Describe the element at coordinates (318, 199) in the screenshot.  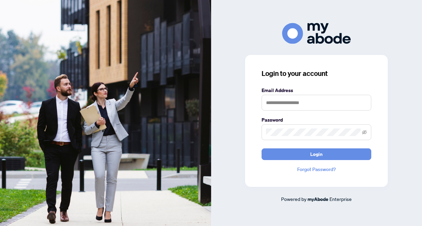
I see `a: myAbode` at that location.